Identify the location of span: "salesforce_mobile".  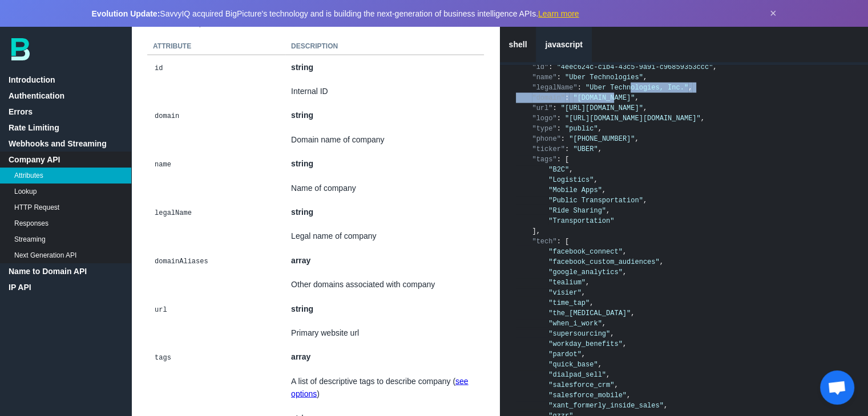
(587, 396).